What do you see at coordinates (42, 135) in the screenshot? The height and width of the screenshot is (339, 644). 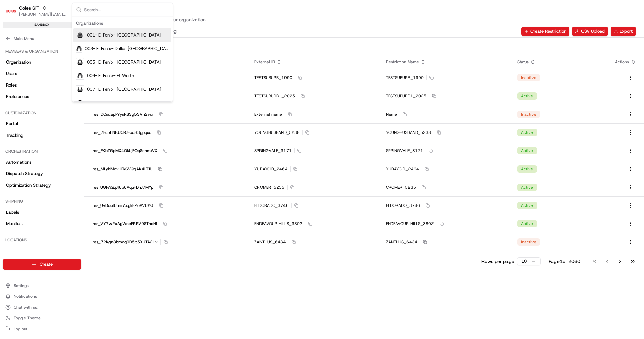 I see `a: Tracking` at bounding box center [42, 135].